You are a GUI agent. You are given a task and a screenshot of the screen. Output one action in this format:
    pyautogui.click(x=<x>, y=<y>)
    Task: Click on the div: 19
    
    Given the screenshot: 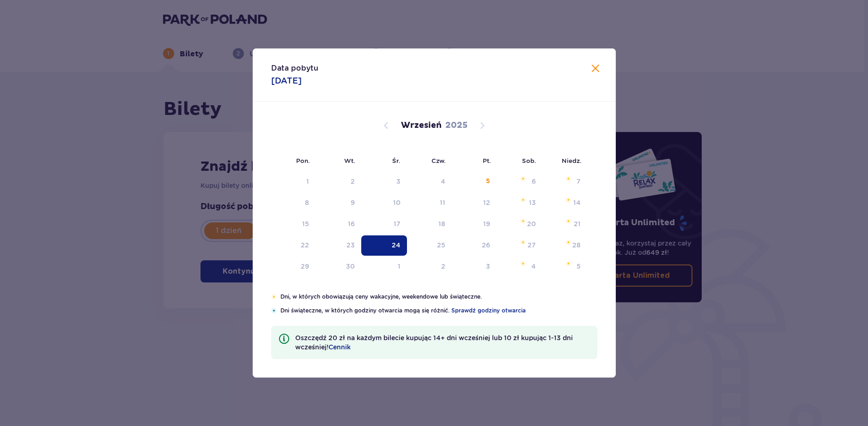 What is the action you would take?
    pyautogui.click(x=487, y=224)
    